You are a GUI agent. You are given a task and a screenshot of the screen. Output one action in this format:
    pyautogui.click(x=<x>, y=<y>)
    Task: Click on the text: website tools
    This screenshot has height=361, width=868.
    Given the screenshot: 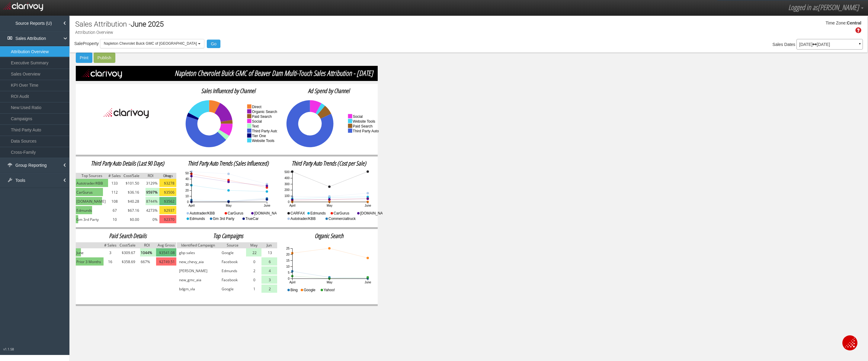 What is the action you would take?
    pyautogui.click(x=263, y=141)
    